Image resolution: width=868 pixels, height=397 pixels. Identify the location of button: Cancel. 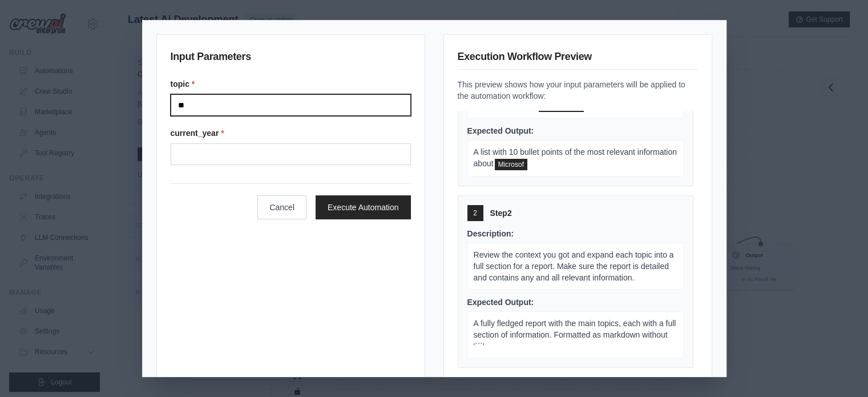
(282, 207).